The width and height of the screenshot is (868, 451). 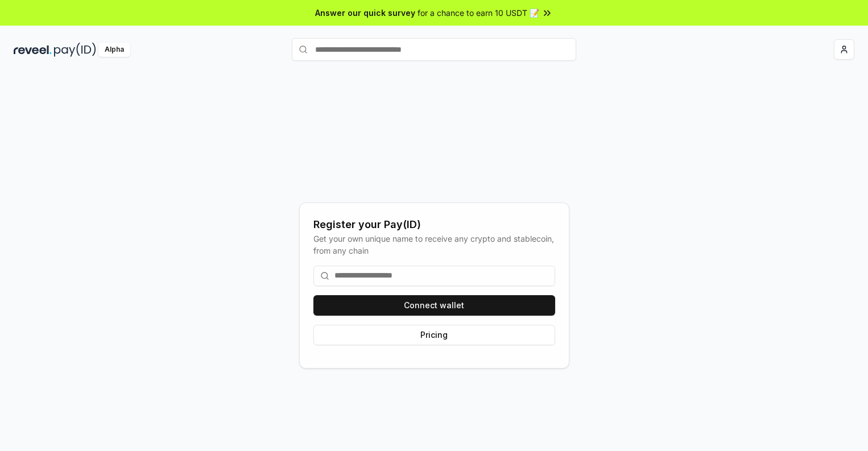 What do you see at coordinates (434, 244) in the screenshot?
I see `div: Get your own unique name to receive any crypto and stablecoin, from any chain` at bounding box center [434, 244].